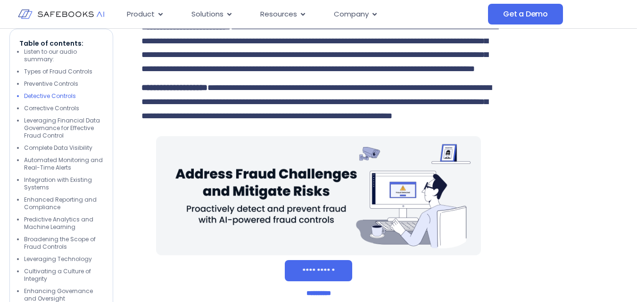 This screenshot has width=637, height=302. Describe the element at coordinates (140, 14) in the screenshot. I see `span: Product` at that location.